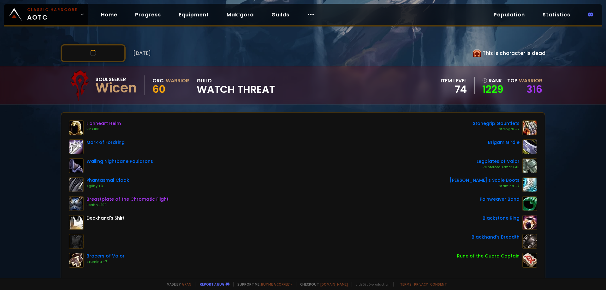  What do you see at coordinates (194, 15) in the screenshot?
I see `a: Equipment` at bounding box center [194, 15].